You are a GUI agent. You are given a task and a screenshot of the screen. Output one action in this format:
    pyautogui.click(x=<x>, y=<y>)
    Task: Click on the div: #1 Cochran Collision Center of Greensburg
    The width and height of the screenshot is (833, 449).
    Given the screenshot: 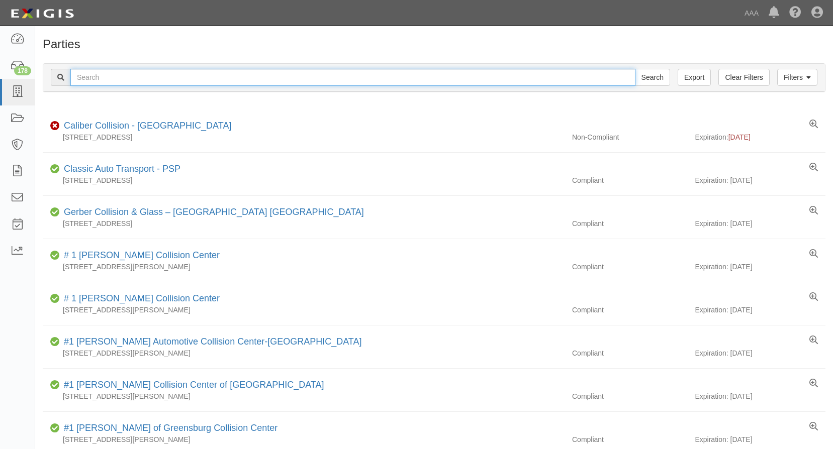 What is the action you would take?
    pyautogui.click(x=192, y=385)
    